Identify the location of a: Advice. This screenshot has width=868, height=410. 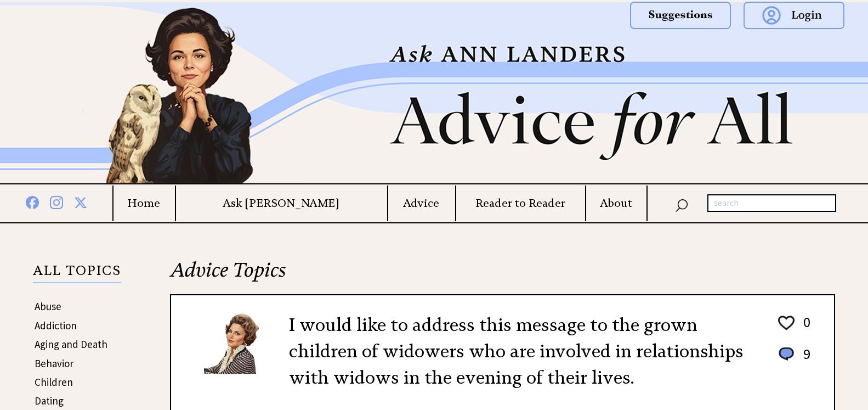
(421, 203).